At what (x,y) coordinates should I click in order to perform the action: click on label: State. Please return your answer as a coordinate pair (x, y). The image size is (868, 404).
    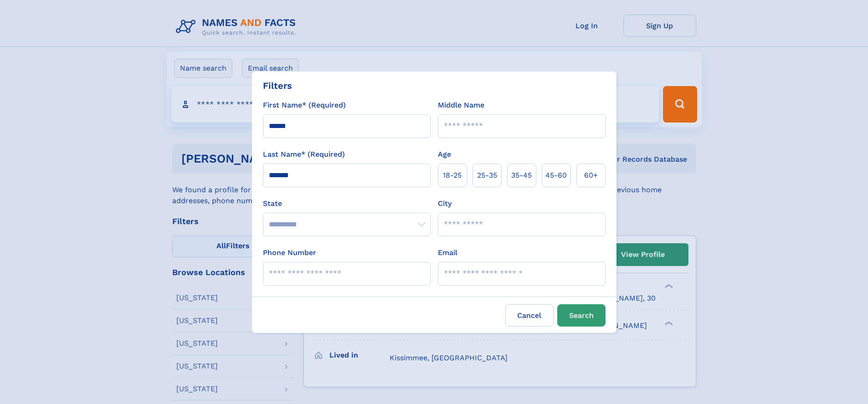
    Looking at the image, I should click on (347, 204).